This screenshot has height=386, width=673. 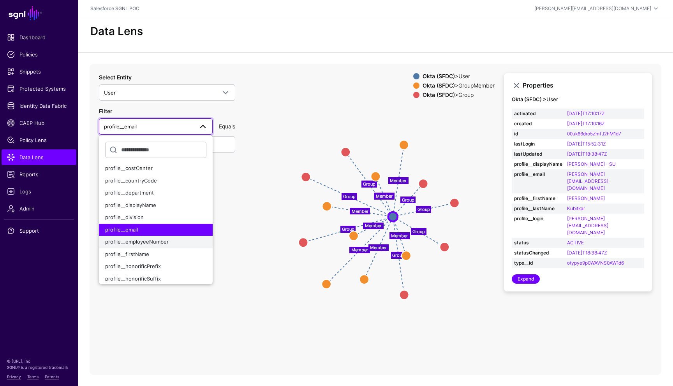 I want to click on strong: lastLogin, so click(x=538, y=144).